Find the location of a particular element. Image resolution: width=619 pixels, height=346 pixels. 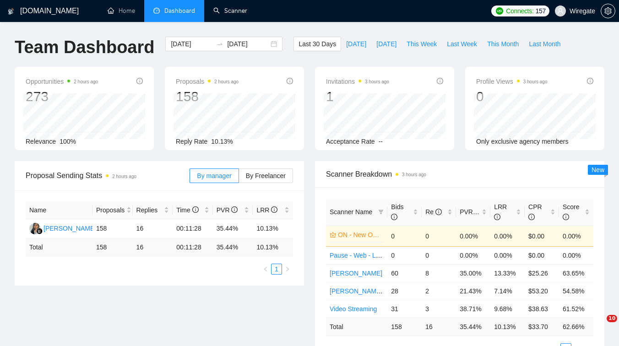

td: 54.58% is located at coordinates (576, 291).